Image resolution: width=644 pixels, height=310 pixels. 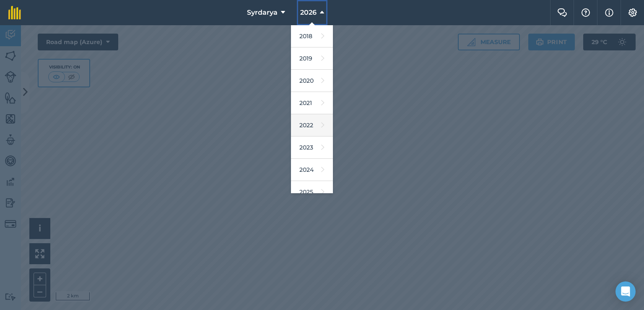 I want to click on img: Two speech bubbles overlapping with the left bubble in the forefront, so click(x=562, y=12).